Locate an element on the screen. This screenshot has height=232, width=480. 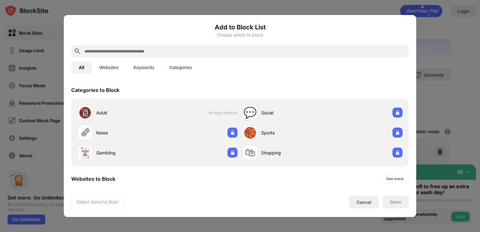
div: Shopping is located at coordinates (292, 152).